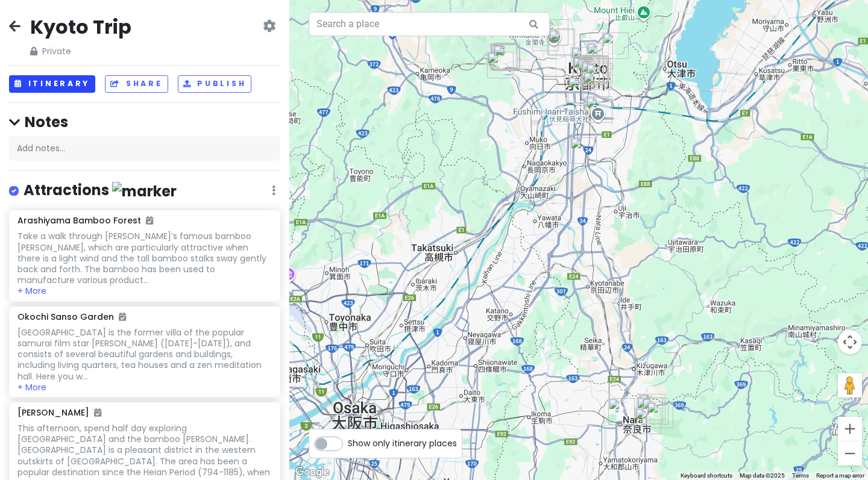 Image resolution: width=868 pixels, height=480 pixels. Describe the element at coordinates (840, 476) in the screenshot. I see `a: Report a map error` at that location.